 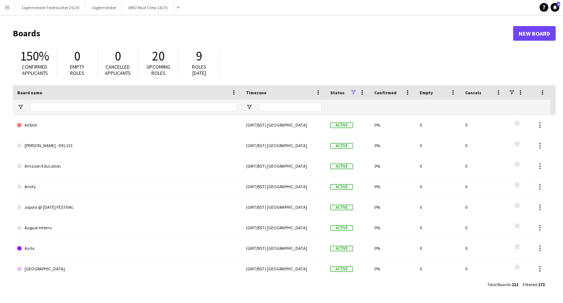 I want to click on span: Confirmed, so click(x=385, y=92).